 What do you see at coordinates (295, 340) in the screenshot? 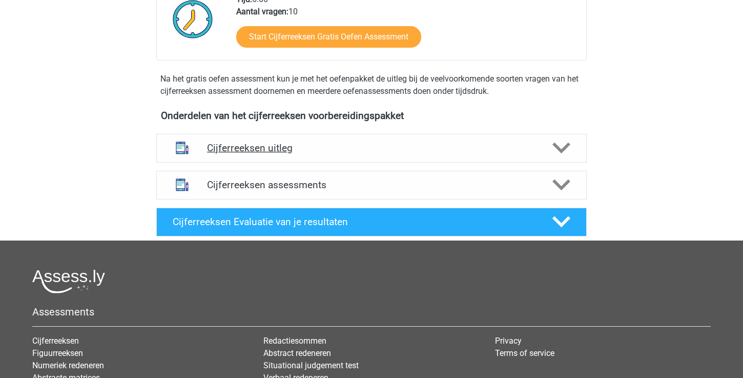
I see `a: Redactiesommen` at bounding box center [295, 340].